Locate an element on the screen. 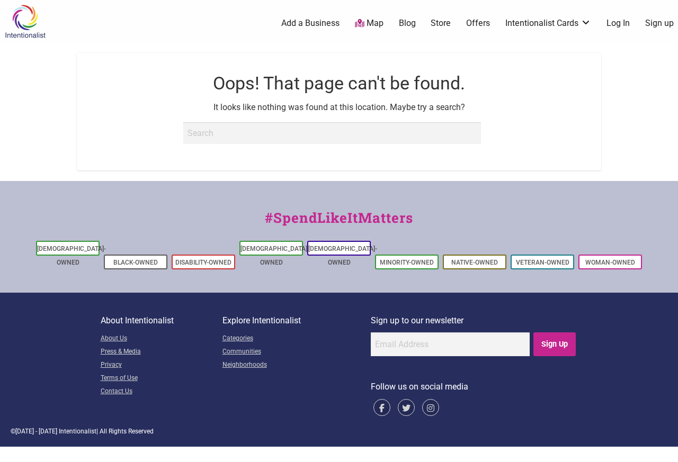 The image size is (678, 462). a: Categories is located at coordinates (296, 339).